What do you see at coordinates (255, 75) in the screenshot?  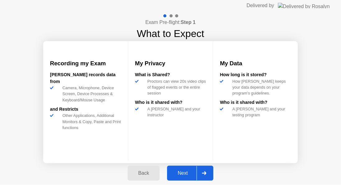 I see `div: How long is it stored?` at bounding box center [255, 75].